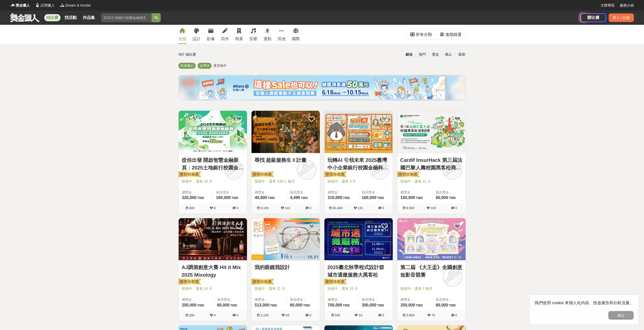 The image size is (644, 330). I want to click on span: 131, so click(361, 208).